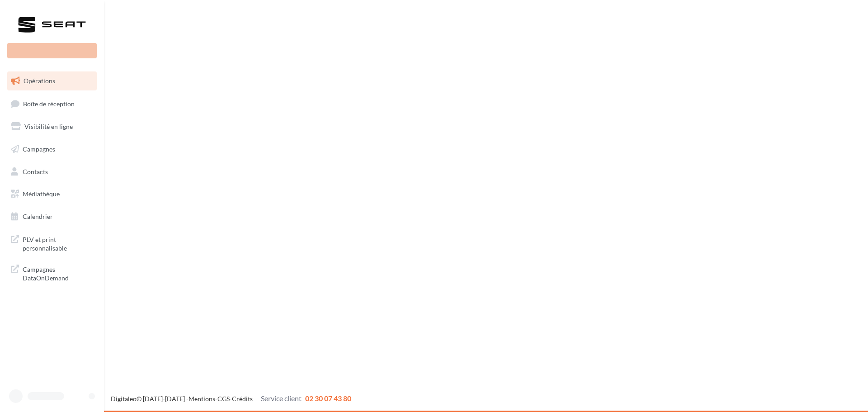  I want to click on a: CGS, so click(223, 398).